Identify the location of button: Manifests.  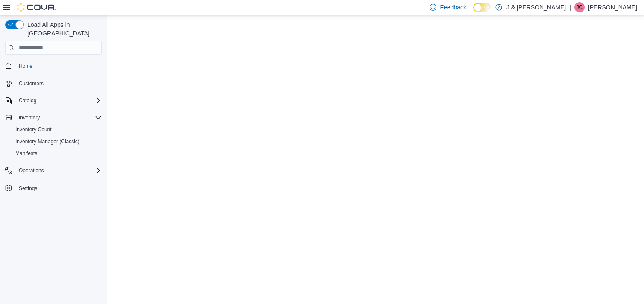
(57, 154).